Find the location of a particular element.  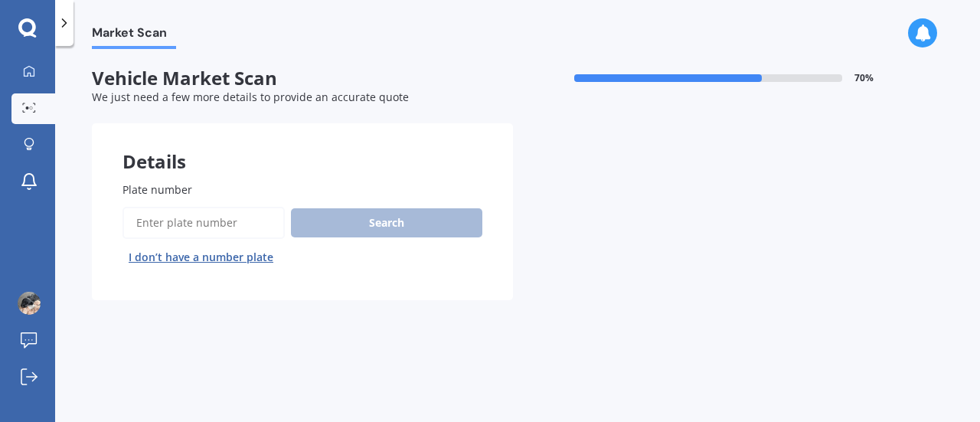

button: I don’t have a number plate is located at coordinates (201, 258).